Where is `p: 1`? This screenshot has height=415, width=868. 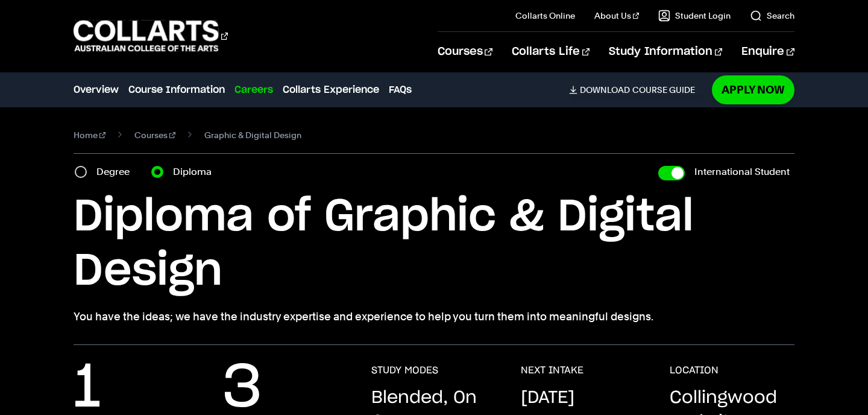
p: 1 is located at coordinates (87, 388).